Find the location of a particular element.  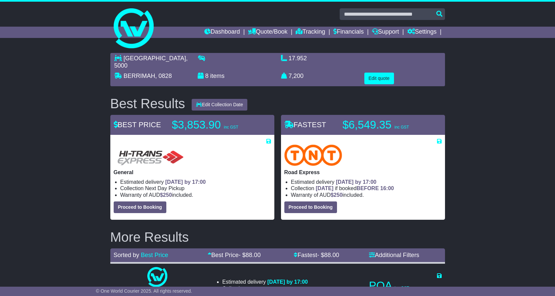

span: BERRIMAH is located at coordinates (139, 76).